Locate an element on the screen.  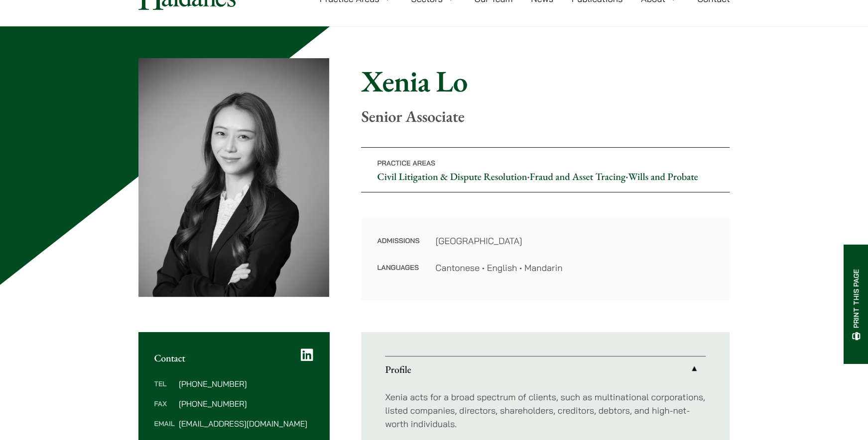
dt: Tel is located at coordinates (164, 390).